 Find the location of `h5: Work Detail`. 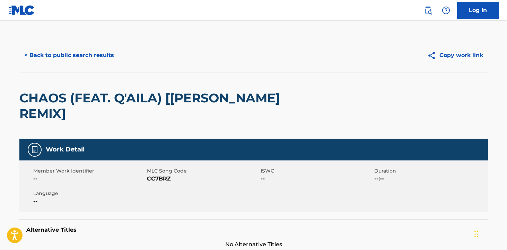

h5: Work Detail is located at coordinates (65, 150).